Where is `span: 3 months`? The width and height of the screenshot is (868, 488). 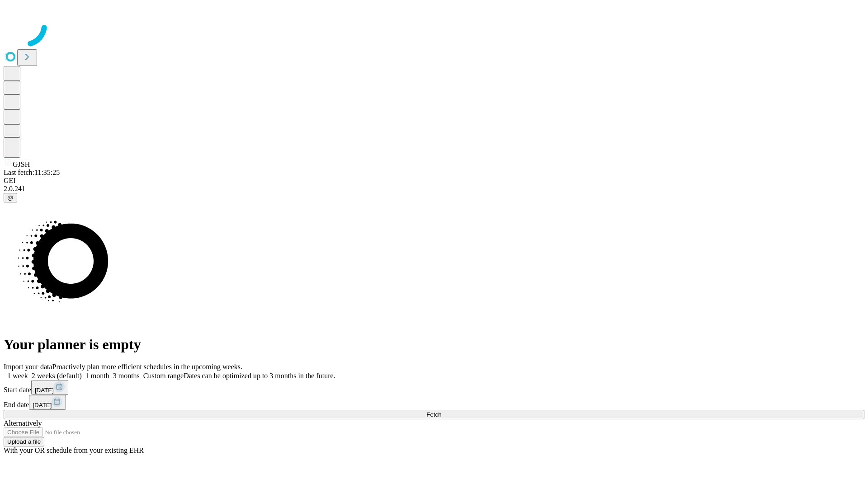 span: 3 months is located at coordinates (126, 376).